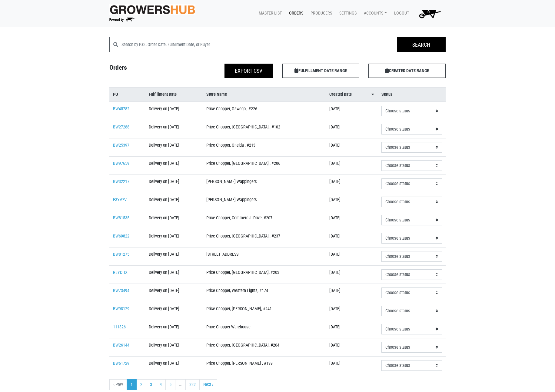 The image size is (555, 392). Describe the element at coordinates (120, 327) in the screenshot. I see `a: 111326` at that location.